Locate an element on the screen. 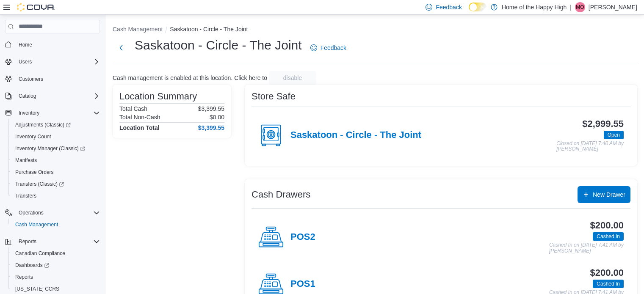  span: MO is located at coordinates (580, 7).